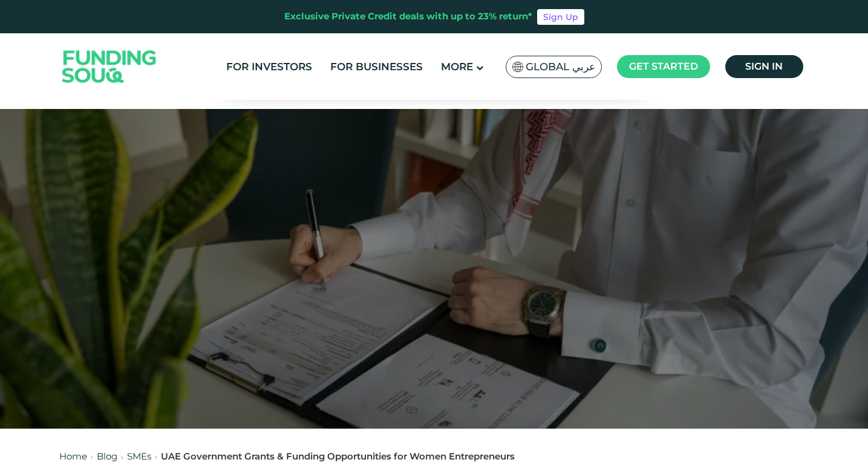 The image size is (868, 471). Describe the element at coordinates (269, 66) in the screenshot. I see `a: For Investors` at that location.